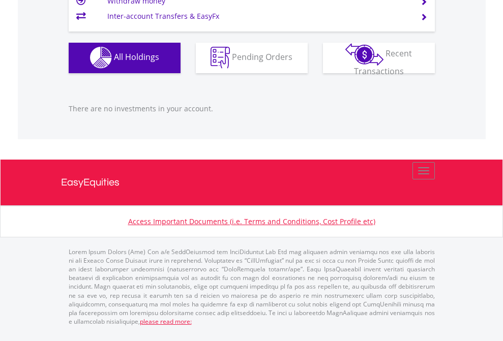 The width and height of the screenshot is (503, 341). I want to click on td: Inter-account Transfers & EasyFx, so click(257, 16).